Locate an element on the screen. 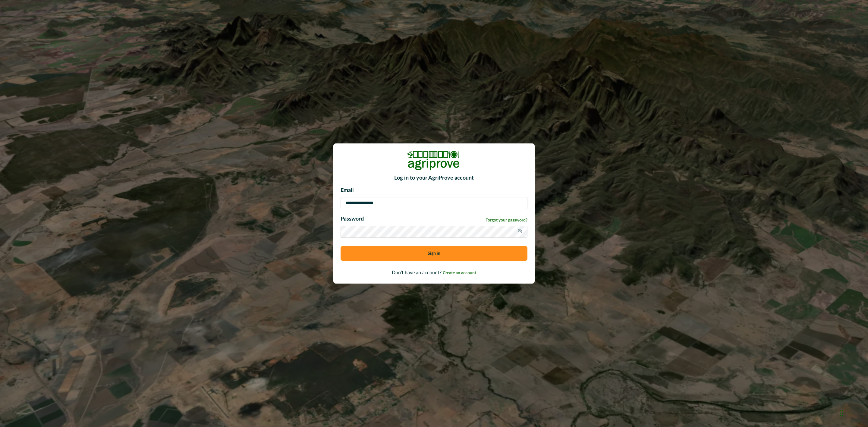 This screenshot has width=868, height=427. div: Drag is located at coordinates (842, 413).